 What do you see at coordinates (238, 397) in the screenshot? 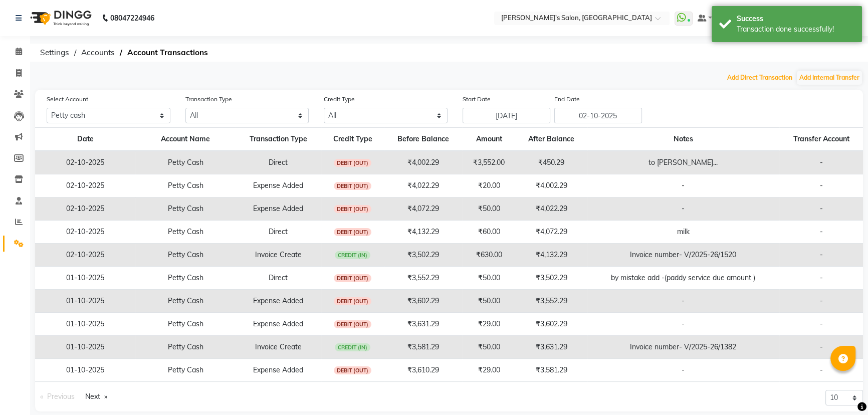
I see `nav: Pagination` at bounding box center [238, 397].